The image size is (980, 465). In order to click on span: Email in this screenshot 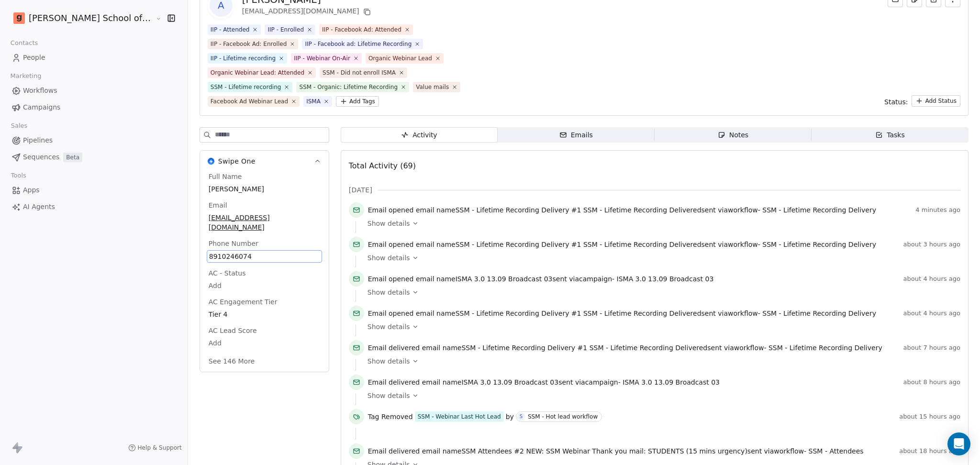, I will do `click(218, 205)`.